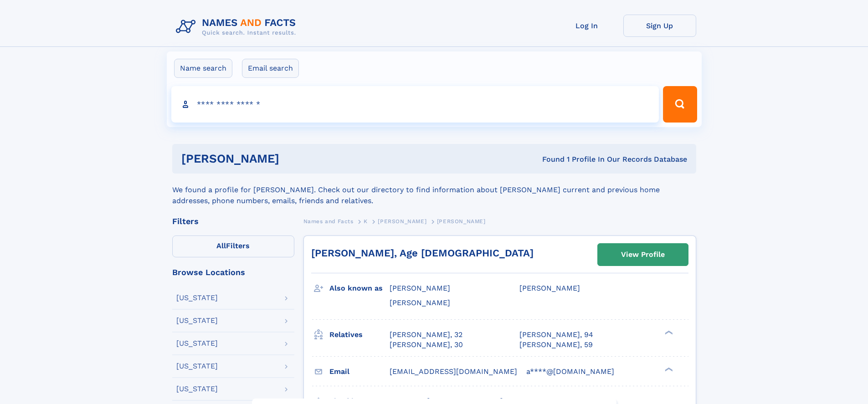  What do you see at coordinates (270, 68) in the screenshot?
I see `label: Email search` at bounding box center [270, 68].